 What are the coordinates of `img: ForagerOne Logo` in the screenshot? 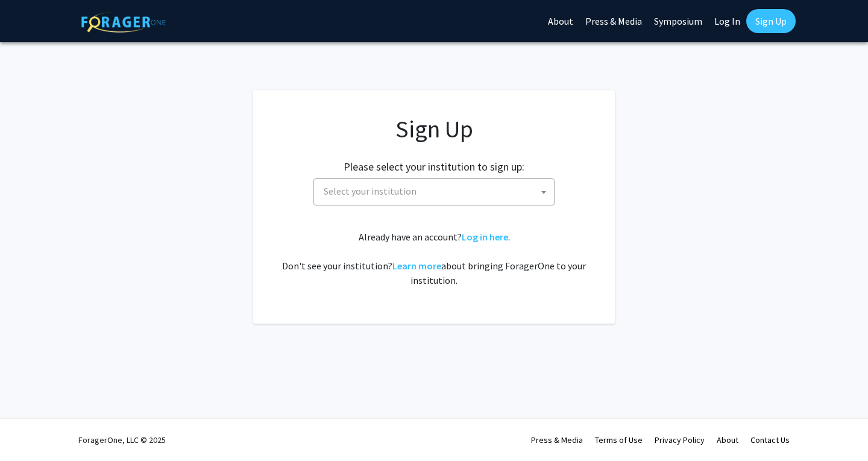 It's located at (123, 22).